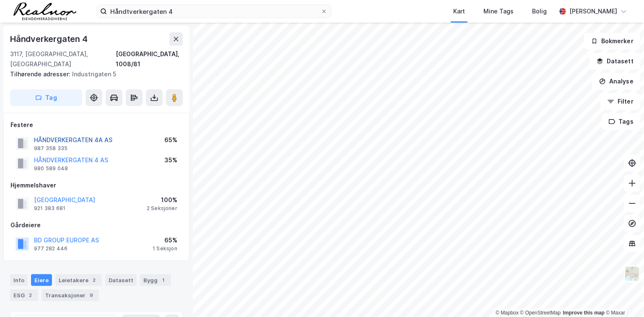 Image resolution: width=644 pixels, height=317 pixels. Describe the element at coordinates (621, 122) in the screenshot. I see `button: Tags` at that location.